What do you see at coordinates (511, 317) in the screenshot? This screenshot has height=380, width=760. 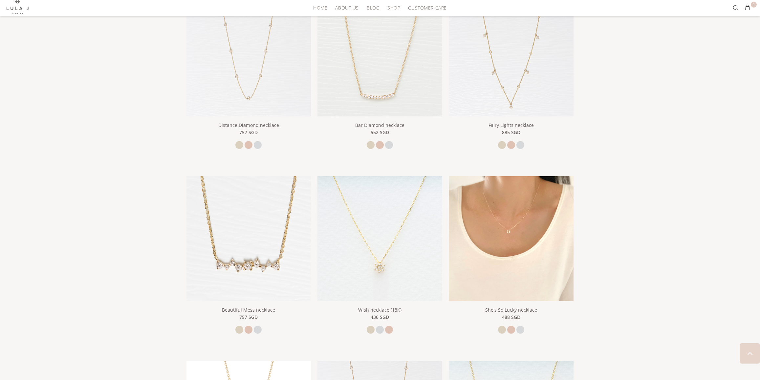 I see `span: 488 SGD` at bounding box center [511, 317].